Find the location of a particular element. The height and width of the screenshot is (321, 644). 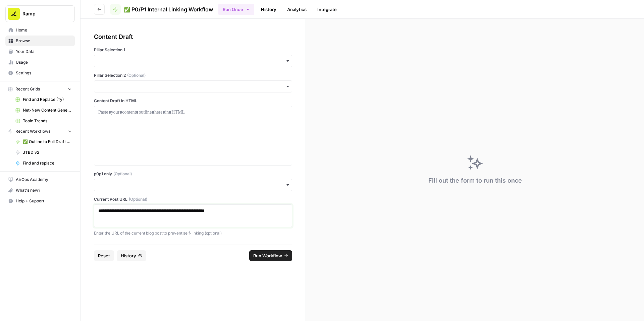

button: Run Once is located at coordinates (236, 9).